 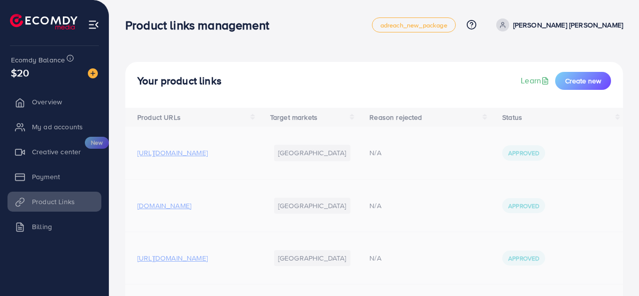 What do you see at coordinates (583, 81) in the screenshot?
I see `button: Create new` at bounding box center [583, 81].